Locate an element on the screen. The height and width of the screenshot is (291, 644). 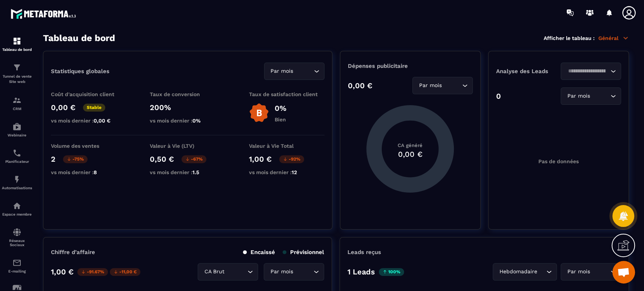
p: Stable is located at coordinates (94, 107).